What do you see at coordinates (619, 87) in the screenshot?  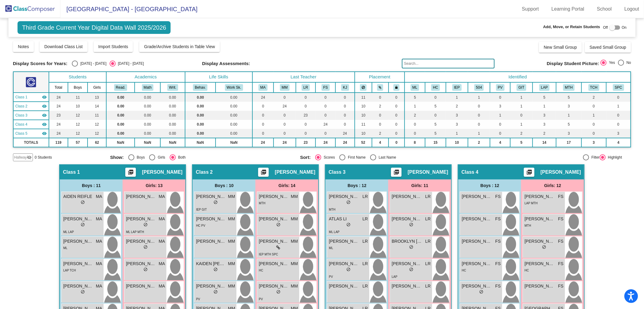 I see `th: Speech Only` at bounding box center [619, 87].